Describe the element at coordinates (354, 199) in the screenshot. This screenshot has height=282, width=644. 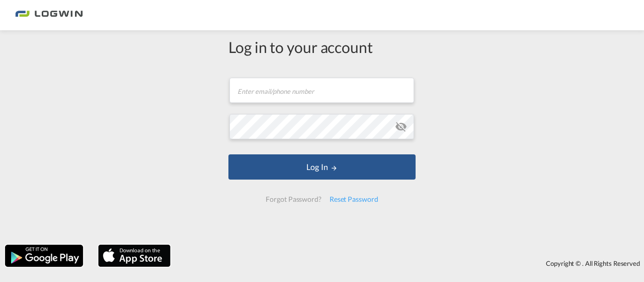
I see `div: Reset Password` at that location.